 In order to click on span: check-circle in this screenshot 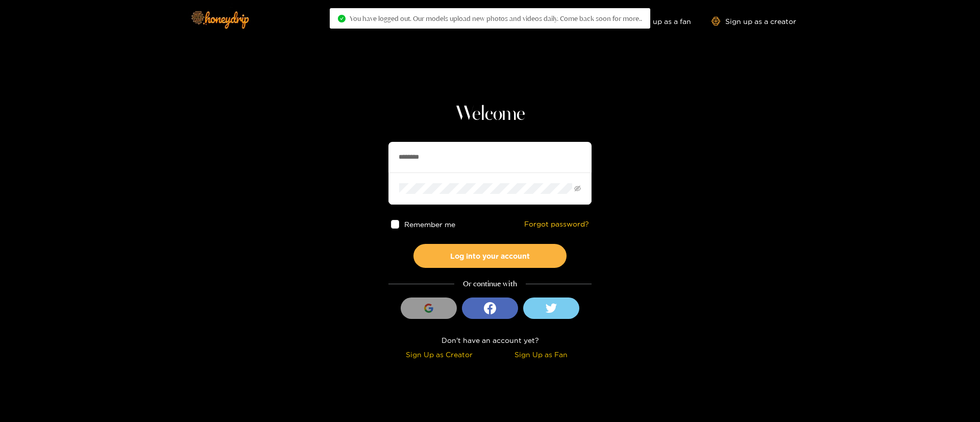, I will do `click(342, 19)`.